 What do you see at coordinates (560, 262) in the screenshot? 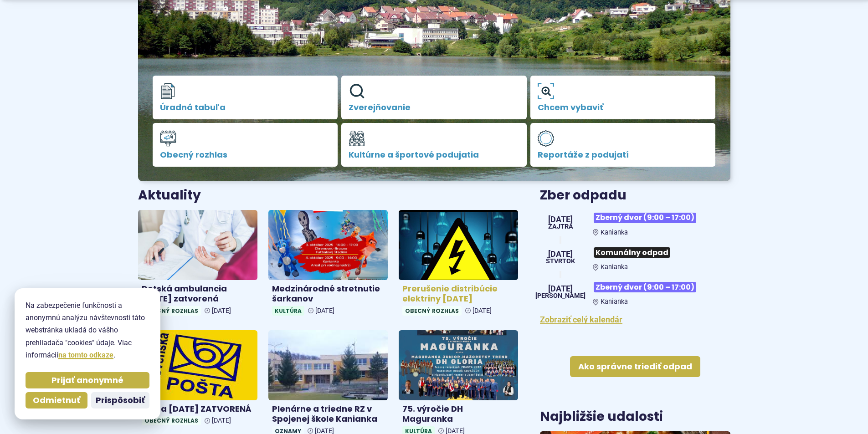
I see `span: štvrtok` at bounding box center [560, 262].